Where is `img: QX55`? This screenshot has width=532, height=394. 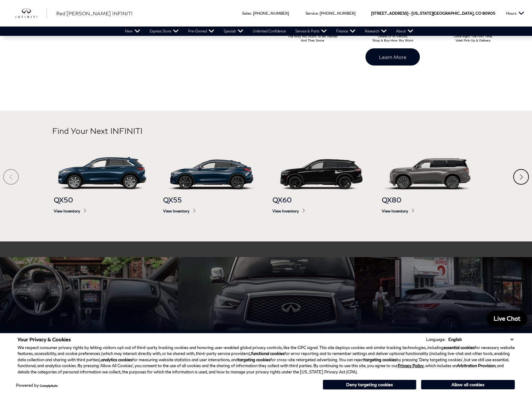
img: QX55 is located at coordinates (211, 173).